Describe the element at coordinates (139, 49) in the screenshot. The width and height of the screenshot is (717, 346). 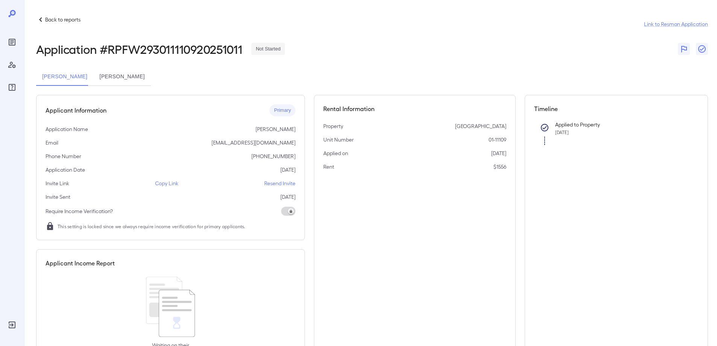
I see `h2: Application # RPFW293011110920251011` at that location.